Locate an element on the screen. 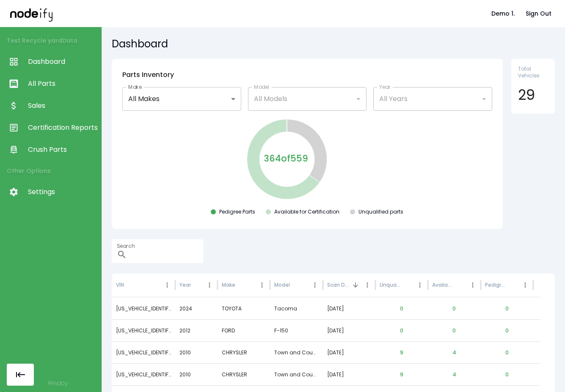 The image size is (565, 392). button: Year column menu is located at coordinates (210, 285).